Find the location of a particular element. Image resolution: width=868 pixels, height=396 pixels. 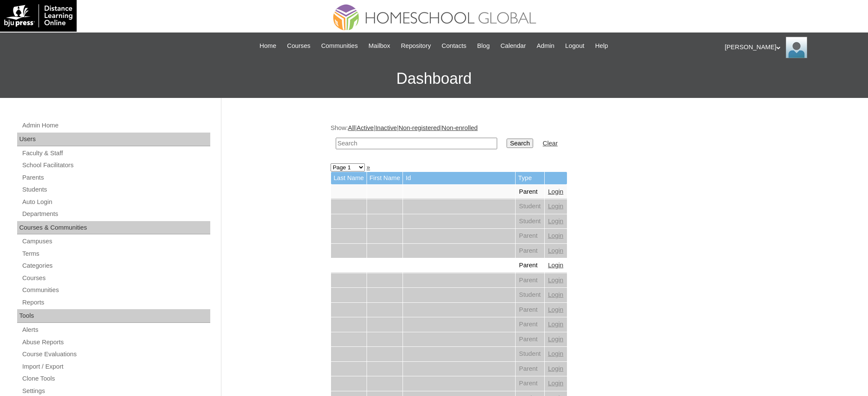

span: Communities is located at coordinates (340, 46).